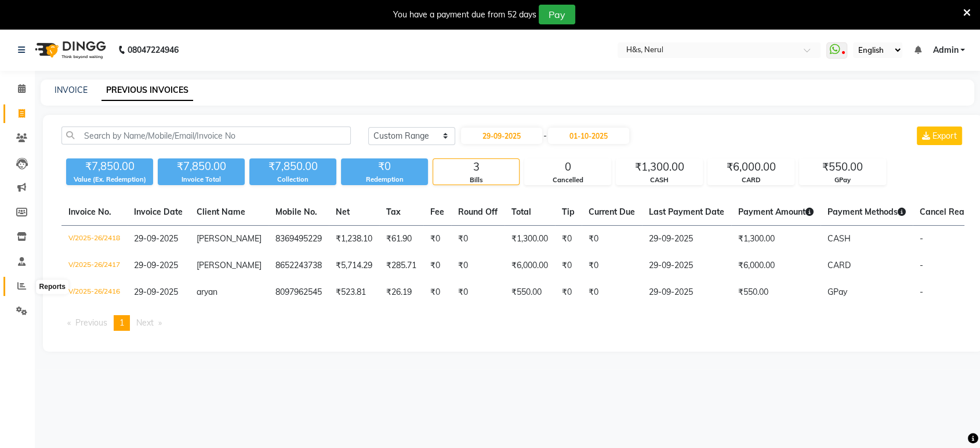  Describe the element at coordinates (866, 212) in the screenshot. I see `span: Payment Methods` at that location.